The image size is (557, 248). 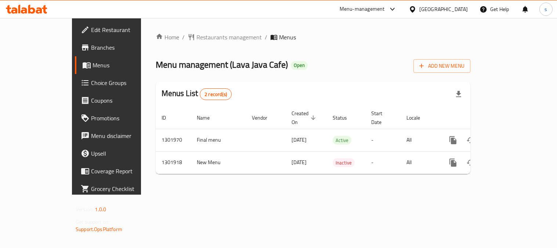 What do you see at coordinates (125, 153) in the screenshot?
I see `span: Upsell` at bounding box center [125, 153].